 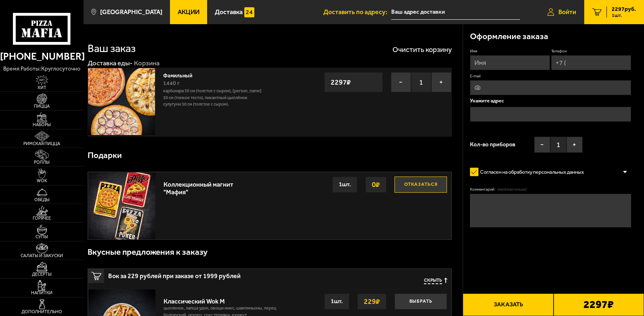 I want to click on button: Заказать, so click(x=508, y=305).